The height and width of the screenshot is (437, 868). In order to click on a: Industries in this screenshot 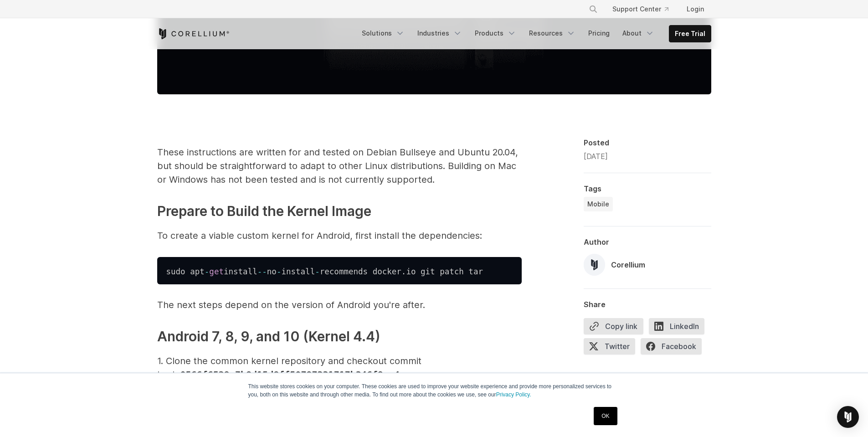, I will do `click(440, 33)`.